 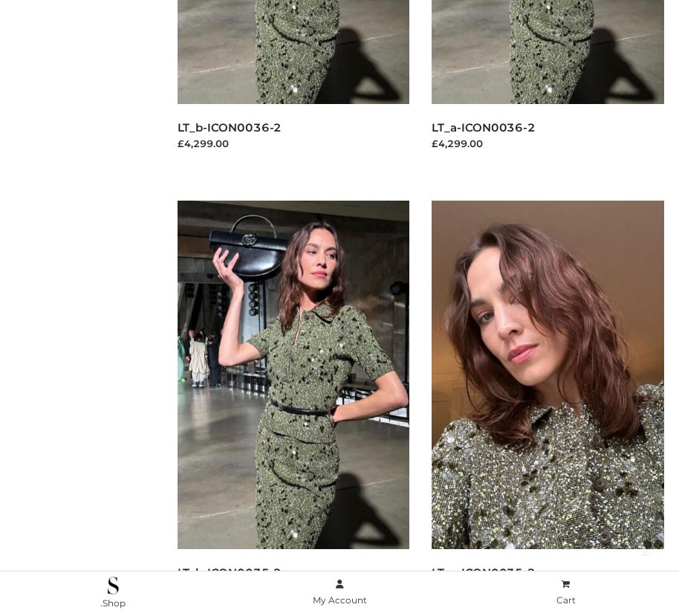 I want to click on a: LT_a-ICON0036-2, so click(x=483, y=127).